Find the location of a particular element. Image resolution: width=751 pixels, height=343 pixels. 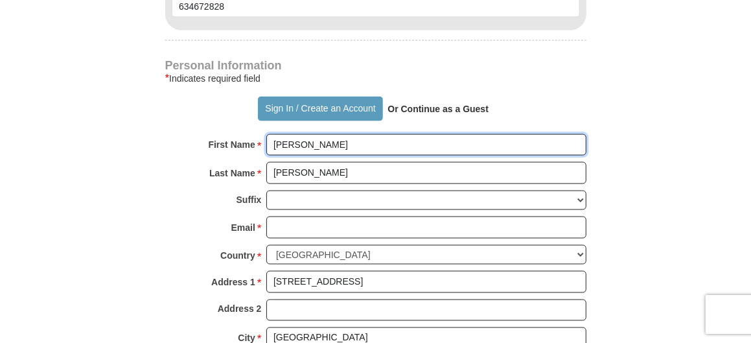

strong: First Name is located at coordinates (232, 145).